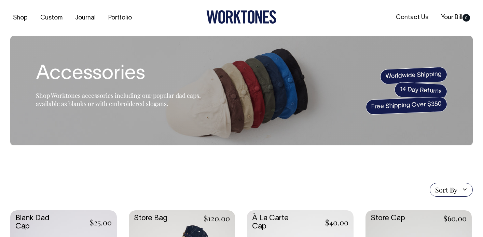 Image resolution: width=483 pixels, height=237 pixels. I want to click on a: Journal, so click(85, 18).